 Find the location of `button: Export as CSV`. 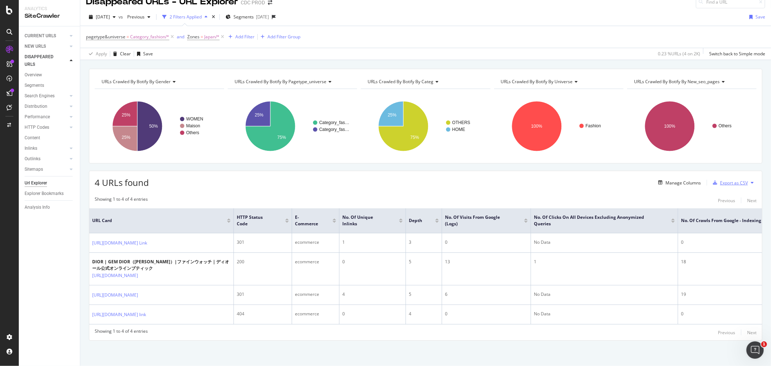

button: Export as CSV is located at coordinates (728, 182).